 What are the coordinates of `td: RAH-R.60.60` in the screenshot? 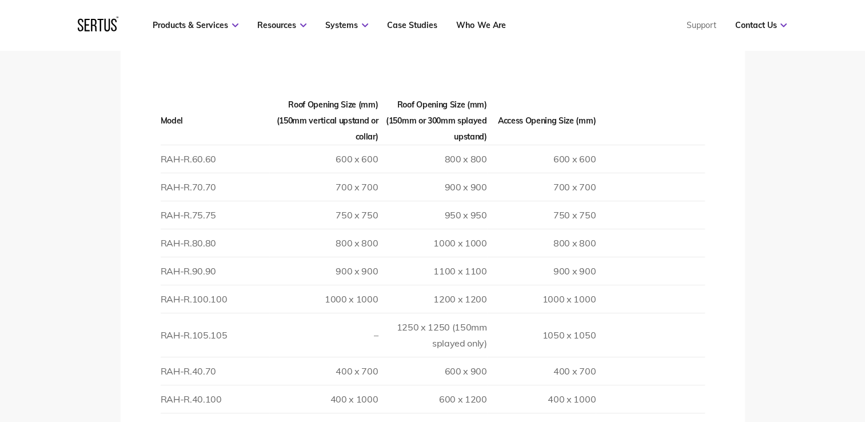 It's located at (215, 158).